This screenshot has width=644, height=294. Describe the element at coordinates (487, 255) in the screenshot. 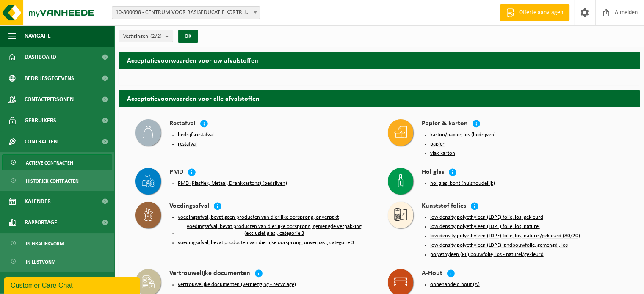

I see `button: polyethyleen (PE) bouwfolie, los - naturel/gekleurd` at that location.